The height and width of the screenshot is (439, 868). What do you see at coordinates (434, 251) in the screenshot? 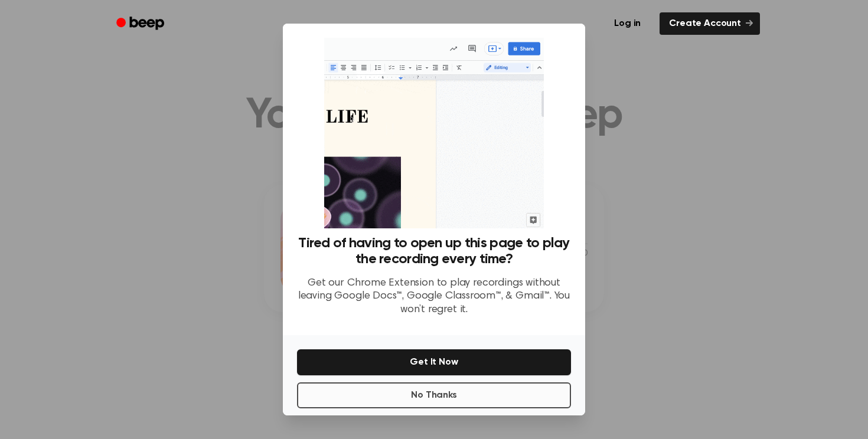
I see `h3: Tired of having to open up this page to play the recording every time?` at bounding box center [434, 251].